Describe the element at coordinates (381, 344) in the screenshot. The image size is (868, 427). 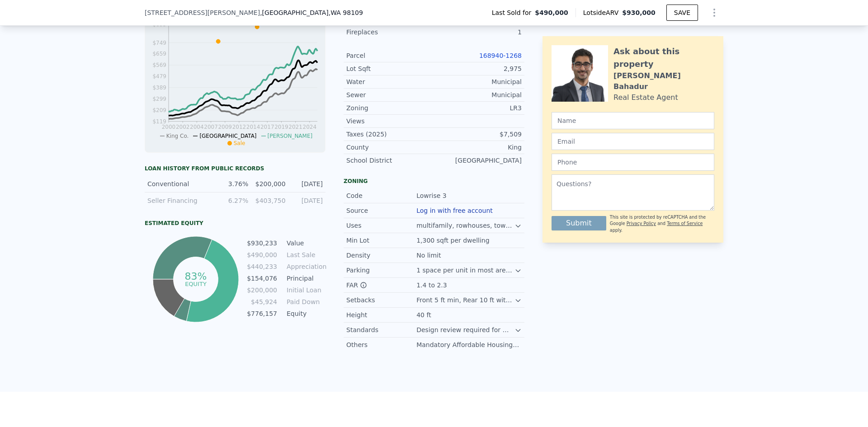
I see `div: Others` at that location.